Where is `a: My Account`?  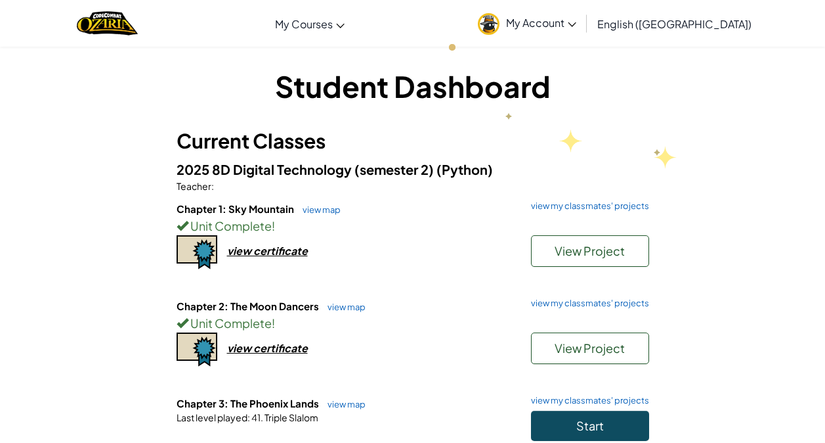
a: My Account is located at coordinates (527, 23).